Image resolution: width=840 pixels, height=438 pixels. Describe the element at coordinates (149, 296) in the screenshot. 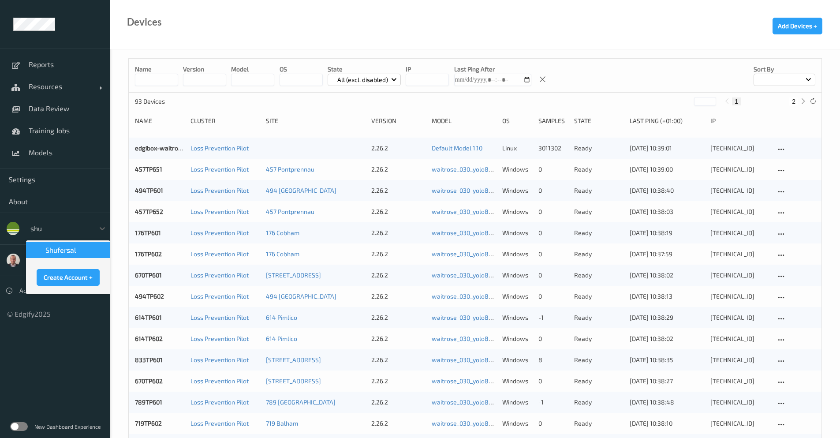

I see `a: 494TP602` at that location.